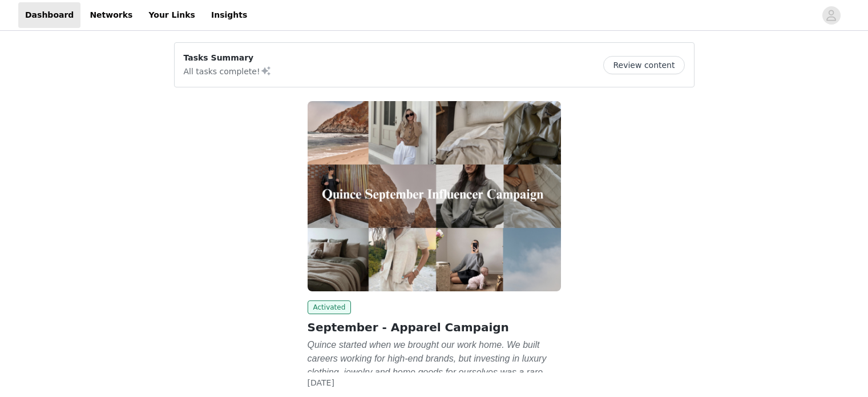 This screenshot has height=397, width=868. Describe the element at coordinates (228, 71) in the screenshot. I see `p: All tasks complete!` at that location.